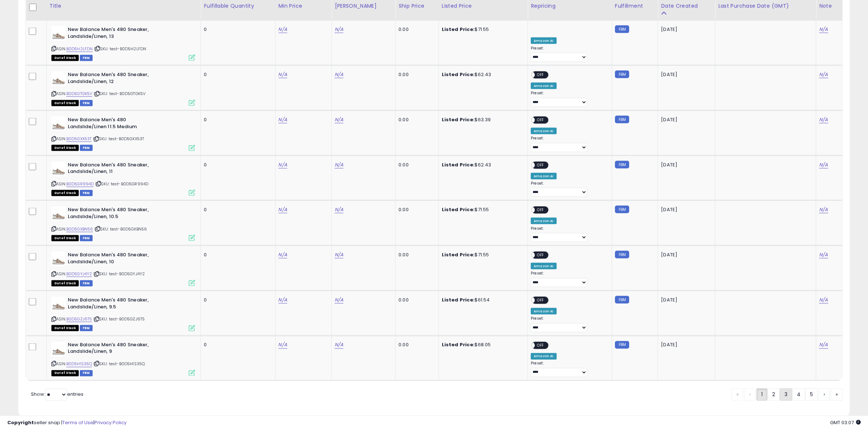  I want to click on b: New Balance Men's 480 Sneaker, Landslide/Linen, 11, so click(112, 169).